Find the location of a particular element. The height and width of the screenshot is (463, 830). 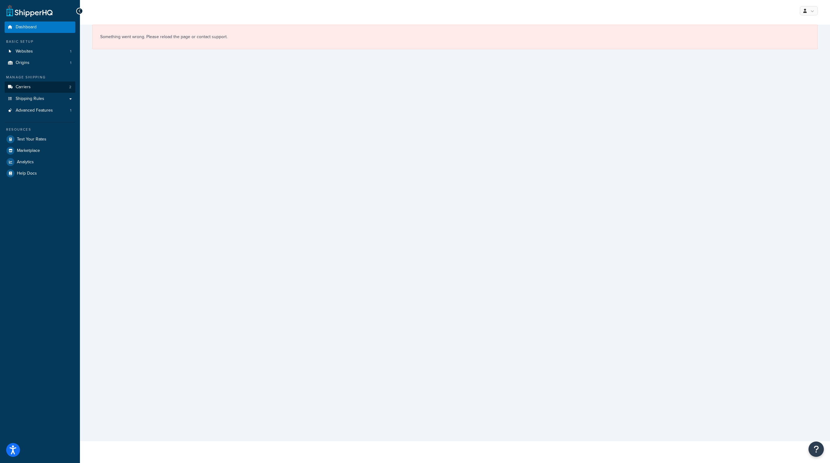

button: Open Resource Center is located at coordinates (816, 449).